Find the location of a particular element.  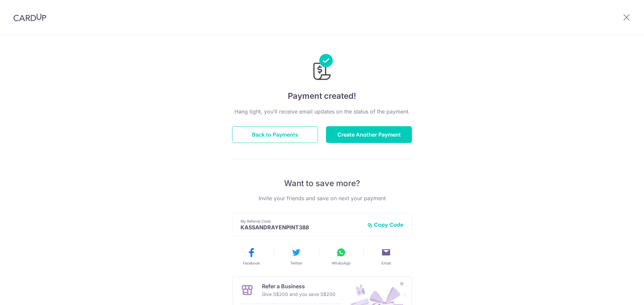

p: Hang tight, you’ll receive email updates on the status of the payment. is located at coordinates (322, 112).